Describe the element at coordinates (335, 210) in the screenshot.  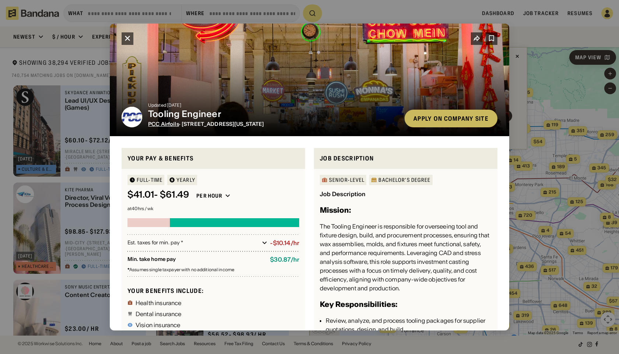
I see `h3: Mission:` at that location.